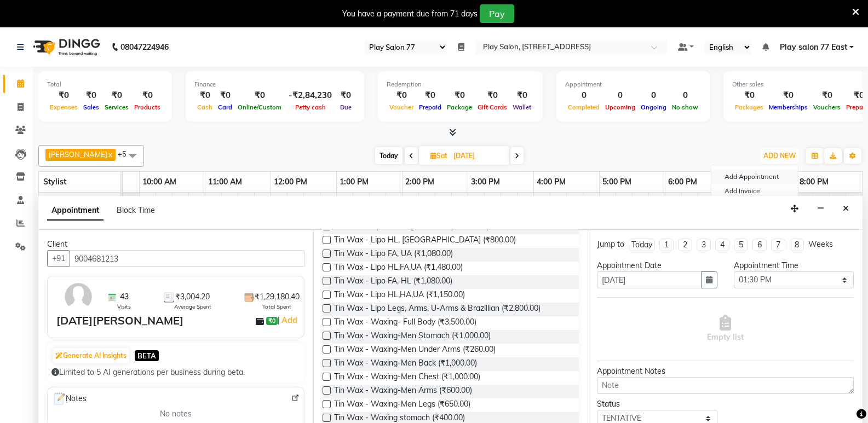 Image resolution: width=868 pixels, height=423 pixels. I want to click on span: BETA, so click(147, 355).